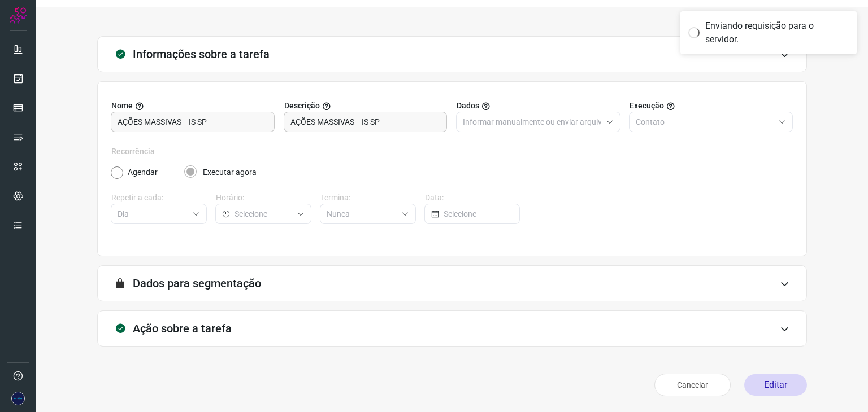 This screenshot has width=868, height=412. What do you see at coordinates (159, 198) in the screenshot?
I see `label: Repetir a cada:` at bounding box center [159, 198].